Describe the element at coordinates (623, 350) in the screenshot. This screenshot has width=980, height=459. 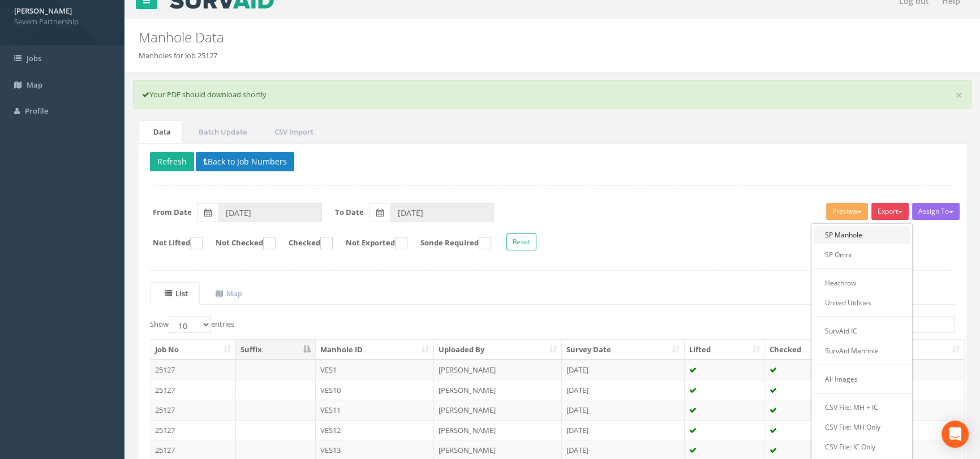
I see `th: Survey Date: activate to sort column ascending` at that location.